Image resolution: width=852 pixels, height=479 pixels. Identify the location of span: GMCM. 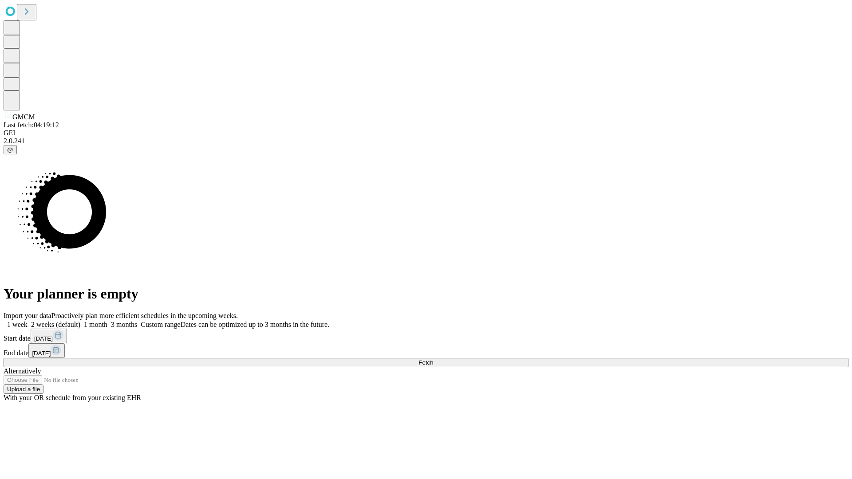
(24, 117).